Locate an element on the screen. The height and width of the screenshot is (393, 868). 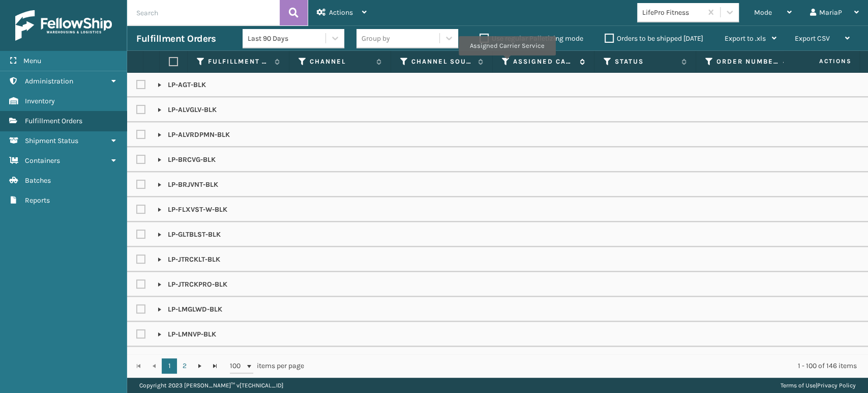
span: Inventory is located at coordinates (40, 101).